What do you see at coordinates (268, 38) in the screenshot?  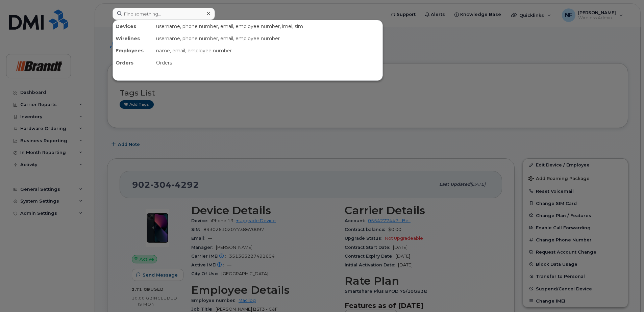 I see `div: username, phone number, email, employee number` at bounding box center [268, 38].